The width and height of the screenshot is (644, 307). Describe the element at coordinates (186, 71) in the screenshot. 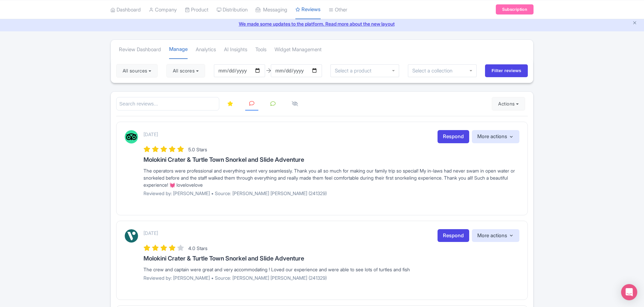

I see `button: All scores` at that location.